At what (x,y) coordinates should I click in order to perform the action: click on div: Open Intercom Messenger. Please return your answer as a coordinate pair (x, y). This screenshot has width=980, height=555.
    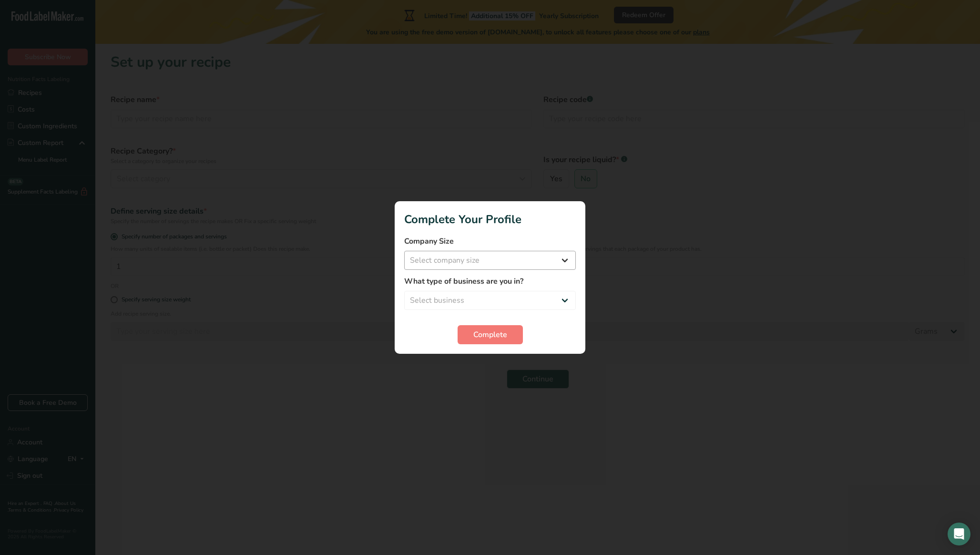
    Looking at the image, I should click on (959, 534).